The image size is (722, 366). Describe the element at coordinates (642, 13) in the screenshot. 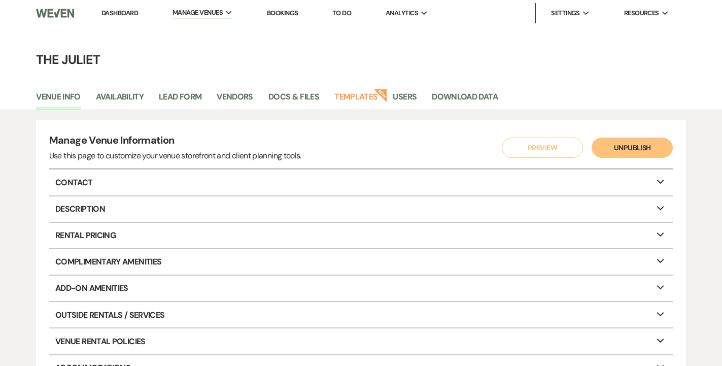

I see `span: Resources` at that location.